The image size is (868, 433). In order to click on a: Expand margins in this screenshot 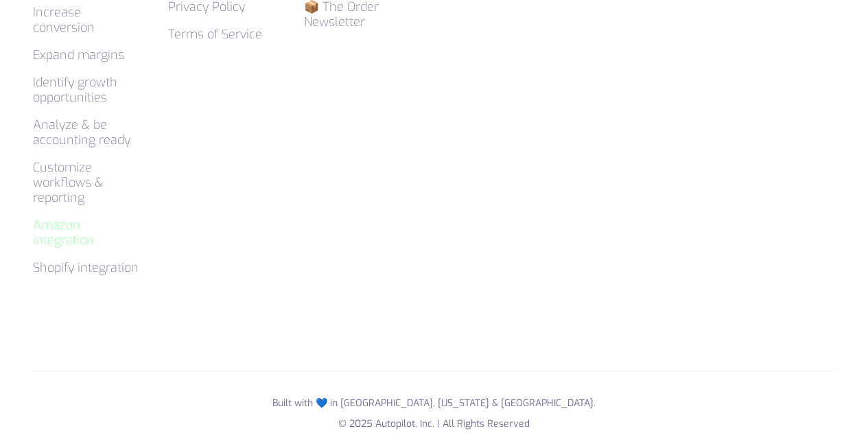, I will do `click(78, 55)`.